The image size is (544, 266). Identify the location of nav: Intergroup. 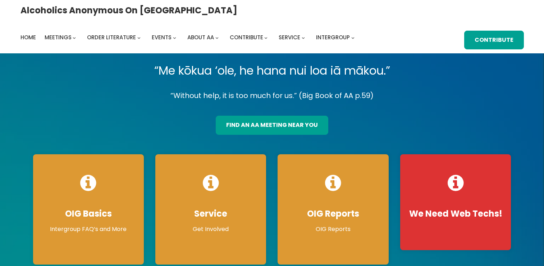
(189, 37).